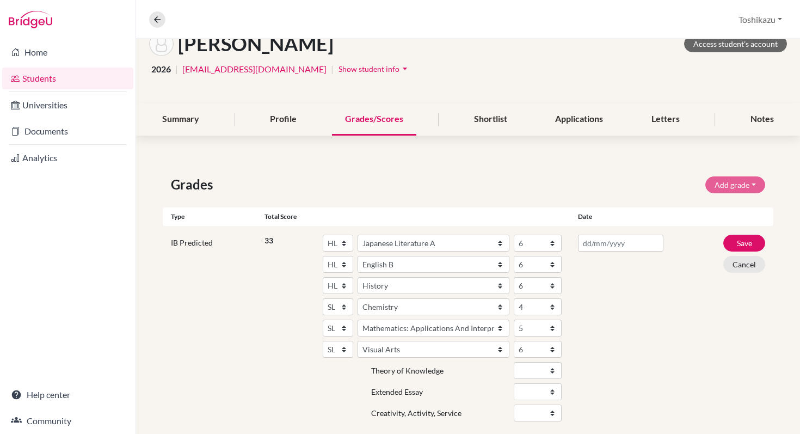 This screenshot has height=434, width=800. I want to click on a: Documents, so click(67, 131).